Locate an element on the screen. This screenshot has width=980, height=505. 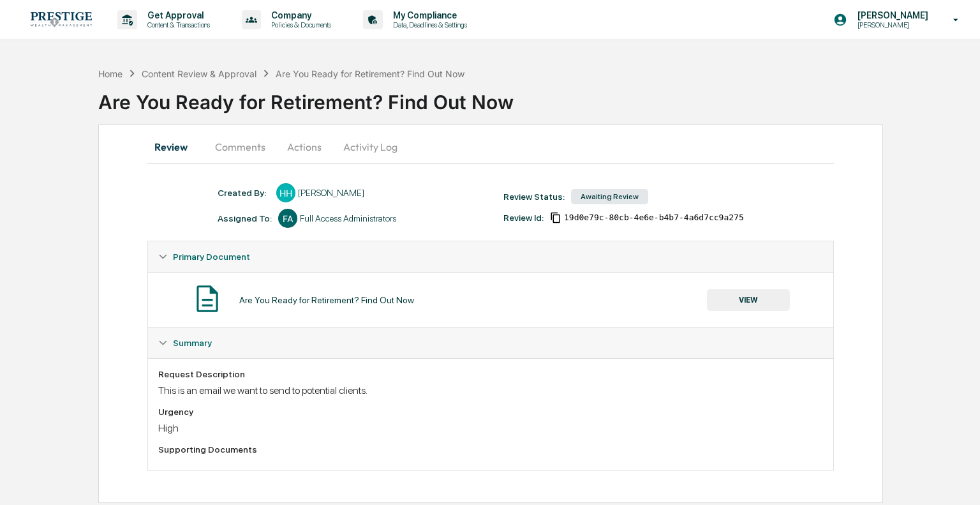
button: VIEW is located at coordinates (749, 300).